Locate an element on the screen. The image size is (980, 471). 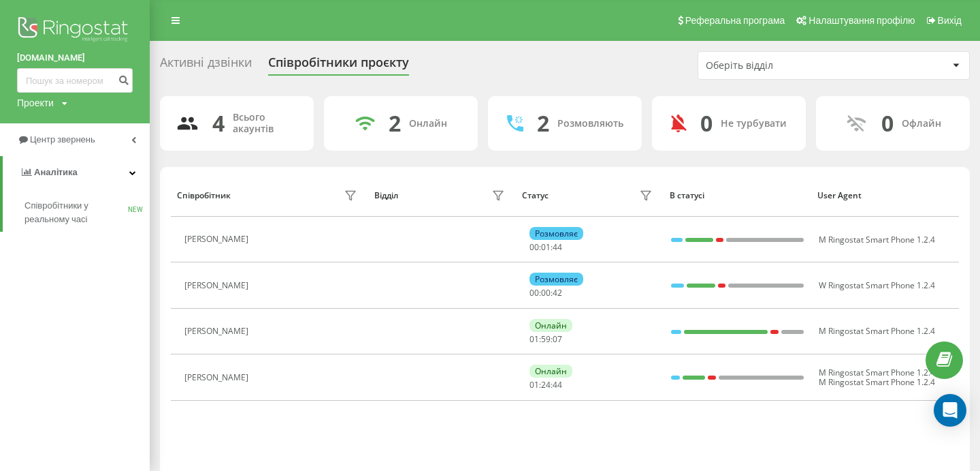
div: Активні дзвінки is located at coordinates (206, 66).